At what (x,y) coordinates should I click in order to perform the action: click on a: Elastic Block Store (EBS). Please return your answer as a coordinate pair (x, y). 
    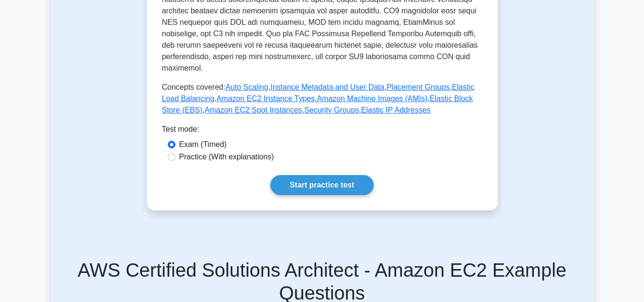
    Looking at the image, I should click on (317, 104).